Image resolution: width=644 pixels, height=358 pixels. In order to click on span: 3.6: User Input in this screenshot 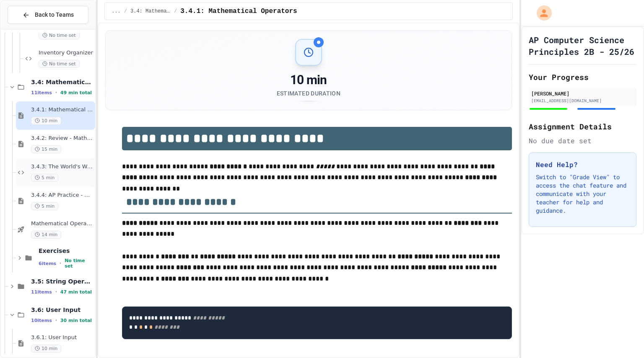, I will do `click(62, 310)`.